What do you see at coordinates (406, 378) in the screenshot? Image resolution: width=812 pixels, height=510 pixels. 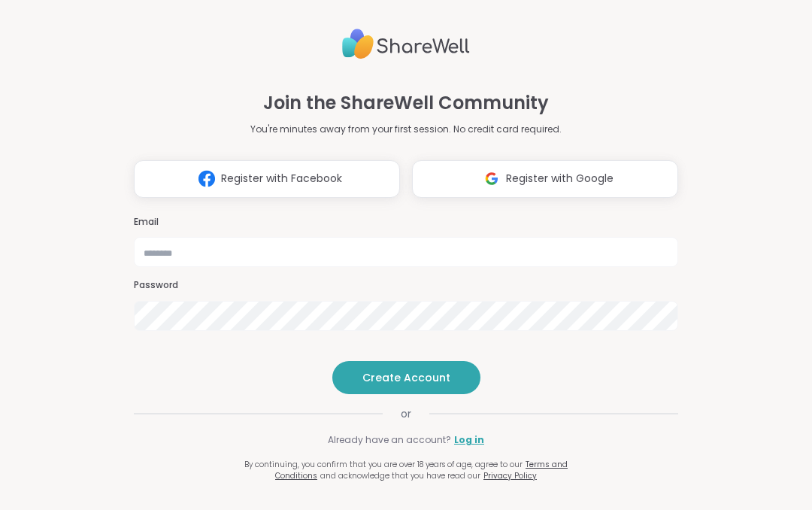 I see `button: Create Account` at bounding box center [406, 378].